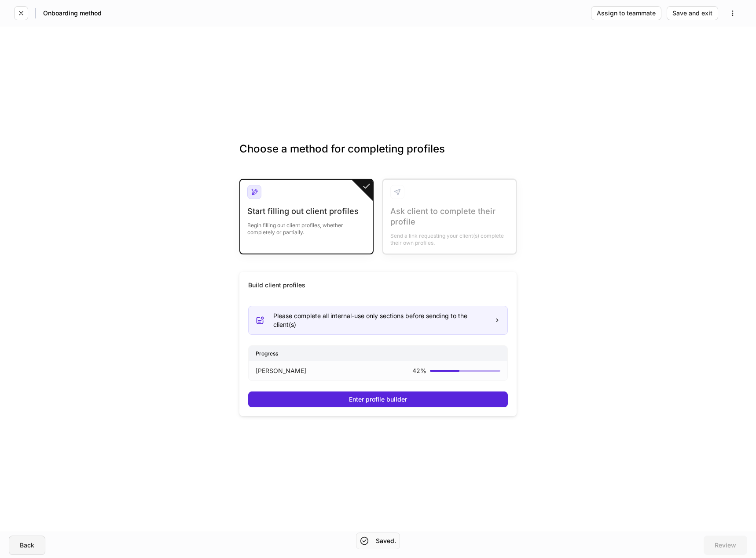 Image resolution: width=756 pixels, height=558 pixels. What do you see at coordinates (277, 285) in the screenshot?
I see `div: Build client profiles` at bounding box center [277, 285].